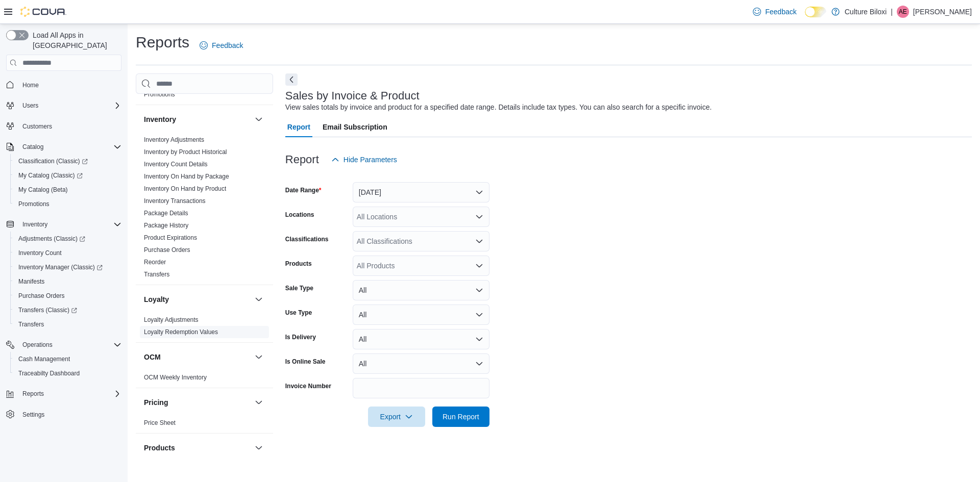 The image size is (980, 482). I want to click on span: Package History, so click(165, 225).